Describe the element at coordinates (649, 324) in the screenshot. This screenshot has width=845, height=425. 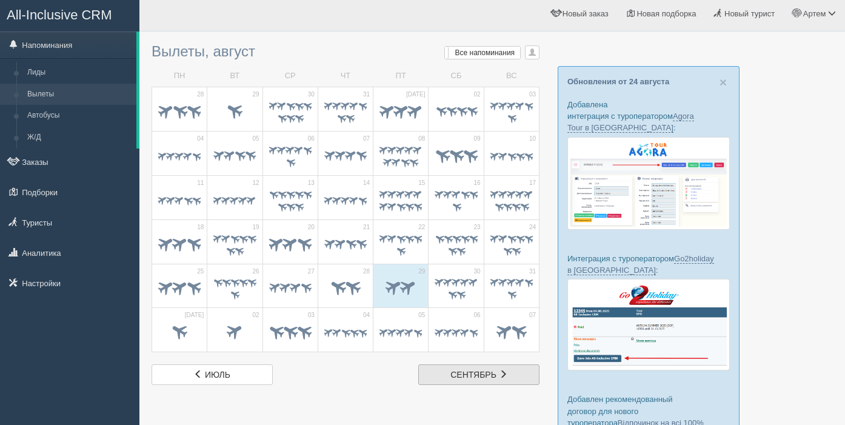
I see `img: go2holiday-bookings-crm-for-travel-agency.png` at that location.